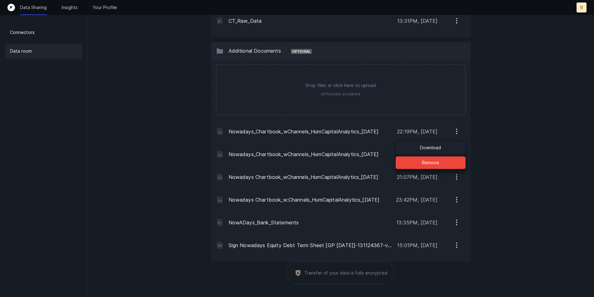 The height and width of the screenshot is (297, 594). Describe the element at coordinates (33, 7) in the screenshot. I see `a: Data Sharing` at that location.